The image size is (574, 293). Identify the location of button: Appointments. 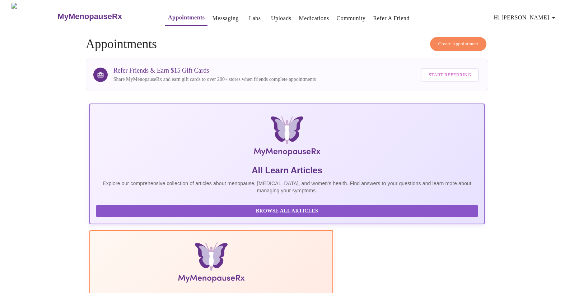
(186, 18).